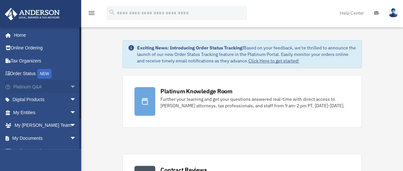 This screenshot has width=403, height=171. Describe the element at coordinates (44, 35) in the screenshot. I see `a: Home` at that location.